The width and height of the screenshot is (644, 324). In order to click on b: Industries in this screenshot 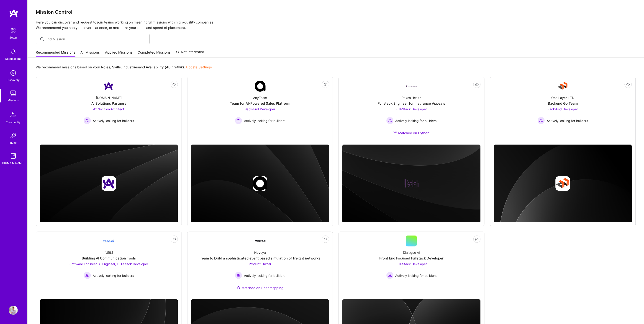, I will do `click(131, 67)`.